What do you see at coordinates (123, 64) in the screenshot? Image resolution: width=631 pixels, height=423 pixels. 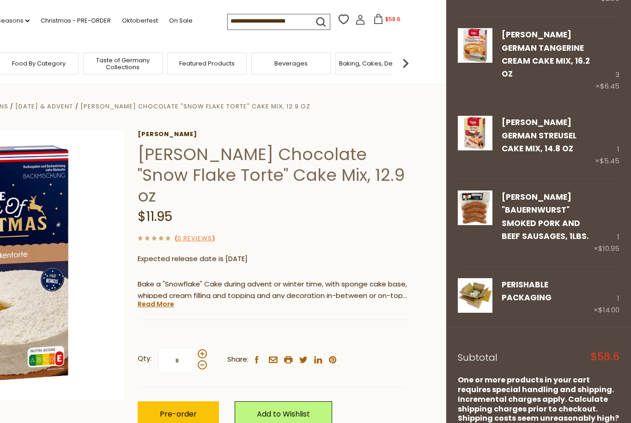 I see `a: Taste of Germany Collections` at bounding box center [123, 64].